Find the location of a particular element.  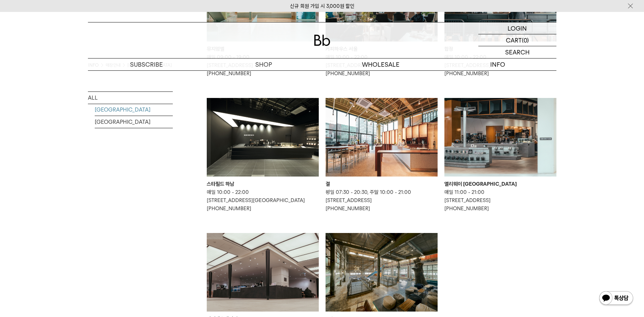

a: LOGIN is located at coordinates (517, 28).